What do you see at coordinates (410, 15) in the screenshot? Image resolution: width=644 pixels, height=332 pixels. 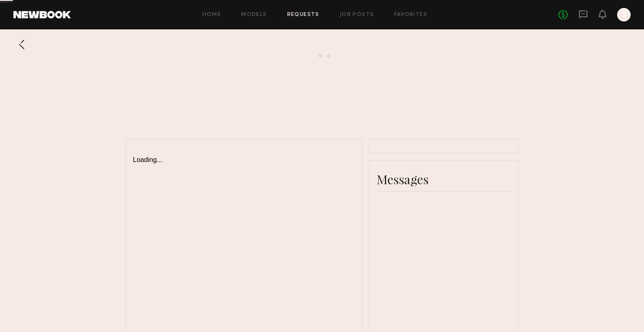 I see `a: Favorites` at bounding box center [410, 15].